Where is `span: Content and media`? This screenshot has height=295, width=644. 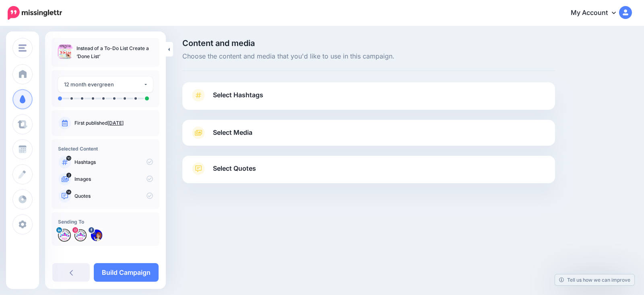
span: Content and media is located at coordinates (369, 43).